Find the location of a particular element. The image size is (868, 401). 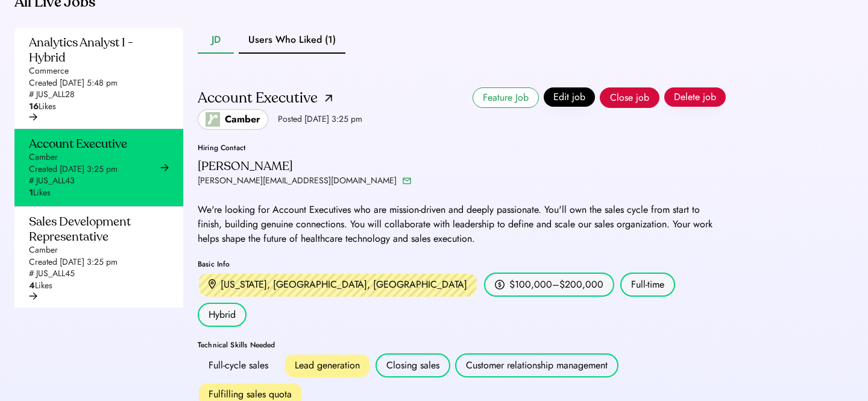

div: $100,000–$200,000 is located at coordinates (556, 285).